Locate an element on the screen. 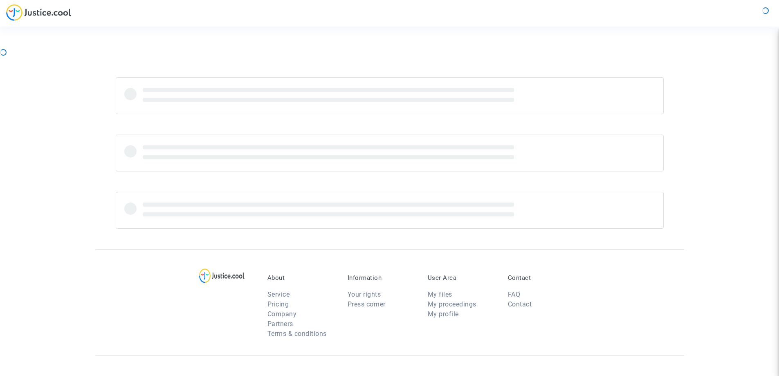  p: Contact is located at coordinates (542, 278).